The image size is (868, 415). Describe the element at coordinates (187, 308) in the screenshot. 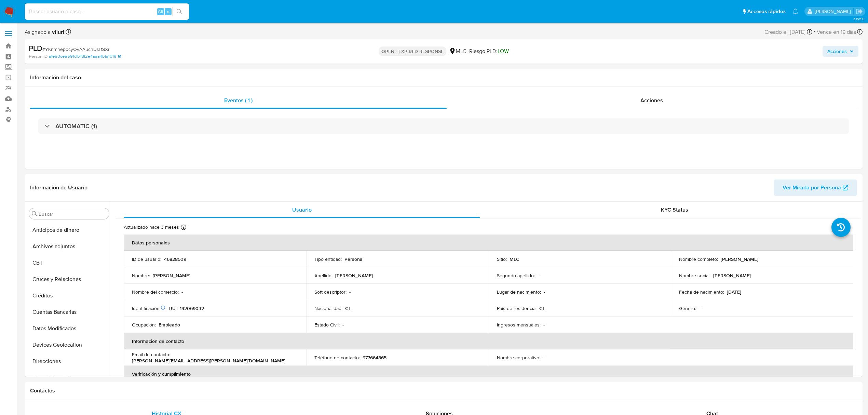

I see `p: RUT 142069032` at that location.